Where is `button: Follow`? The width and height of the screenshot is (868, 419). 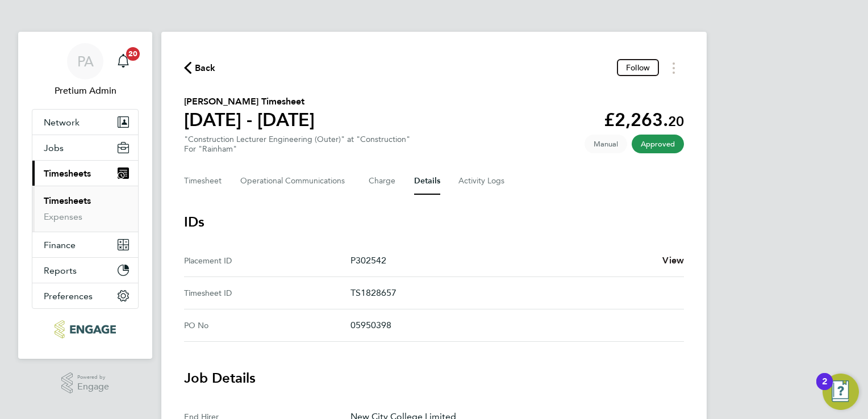
button: Follow is located at coordinates (638, 68).